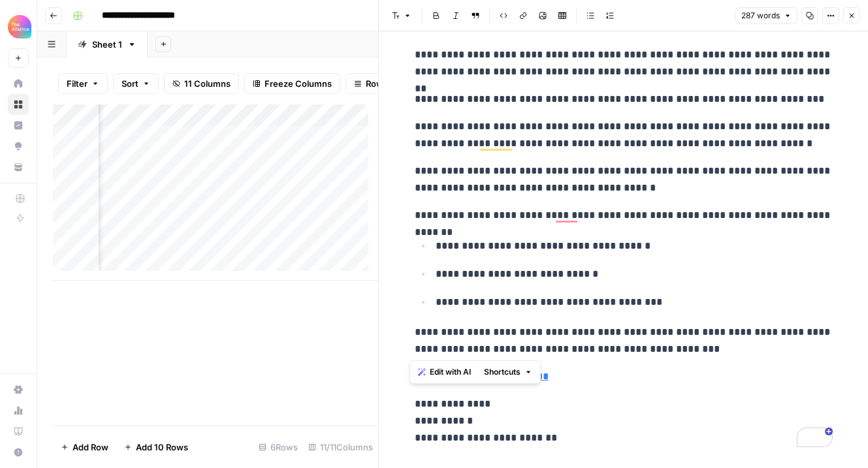  Describe the element at coordinates (18, 105) in the screenshot. I see `a: Browse` at that location.